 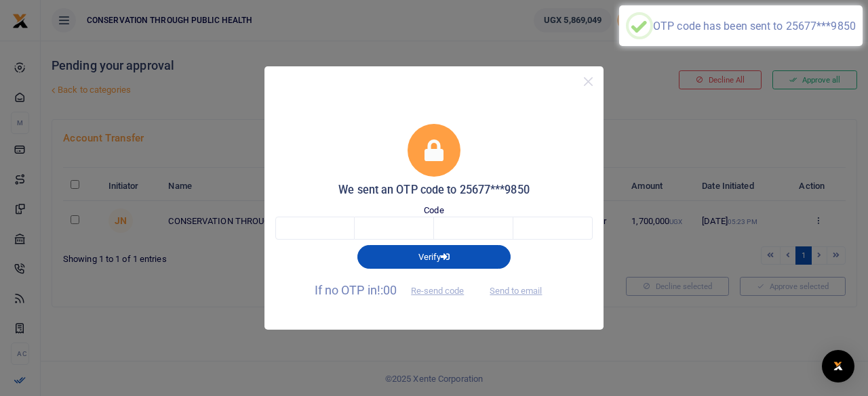 I want to click on button: Verify, so click(x=434, y=257).